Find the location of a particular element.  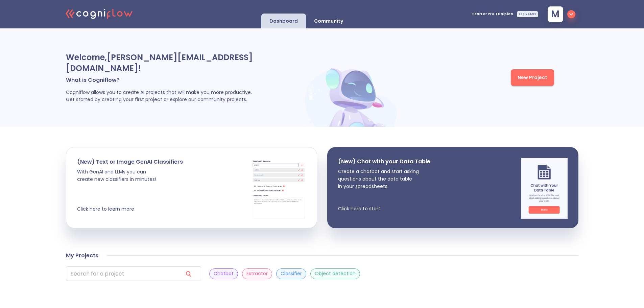

p: With GenAI and LLMs you can create new classifiers in minutes! Click here to learn more is located at coordinates (130, 190).